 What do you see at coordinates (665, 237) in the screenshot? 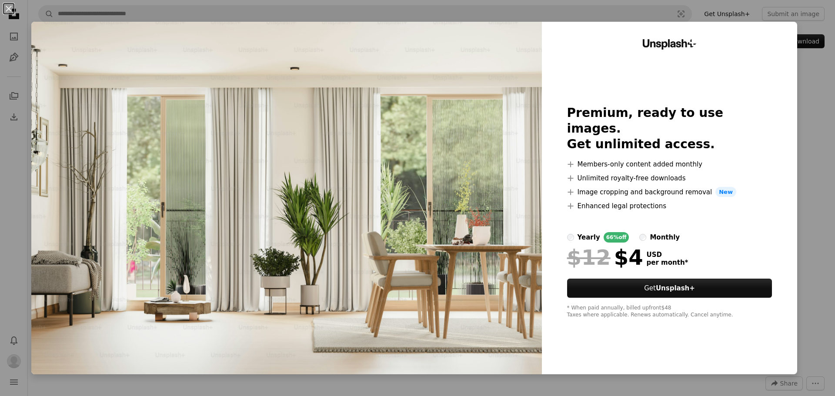
I see `div: monthly` at bounding box center [665, 237].